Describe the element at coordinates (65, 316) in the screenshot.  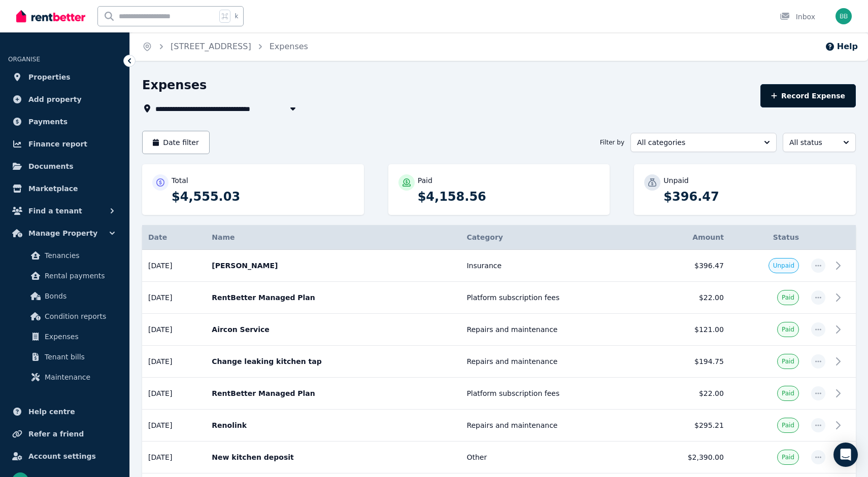
I see `a: Condition reports` at that location.